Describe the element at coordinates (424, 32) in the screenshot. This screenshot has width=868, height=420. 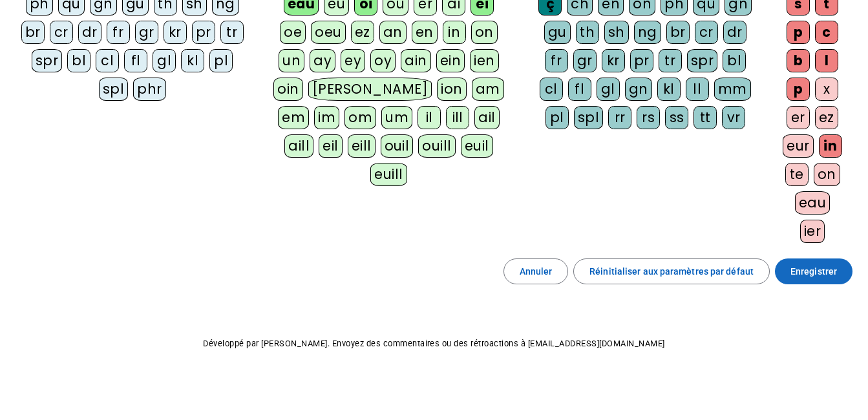
I see `div: en` at that location.